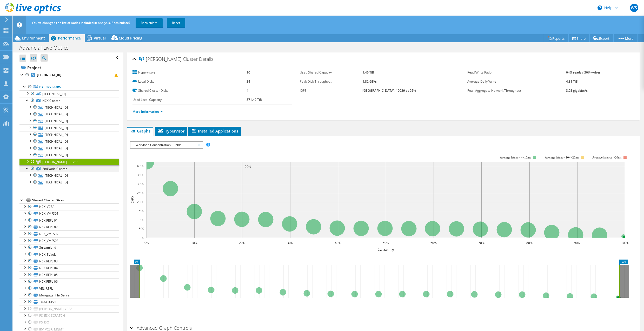 The height and width of the screenshot is (331, 644). Describe the element at coordinates (194, 243) in the screenshot. I see `text: 10%` at that location.